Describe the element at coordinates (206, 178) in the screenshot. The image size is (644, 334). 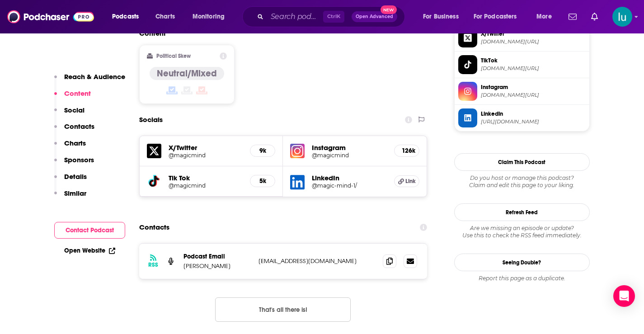
I see `h5: Tik Tok` at that location.